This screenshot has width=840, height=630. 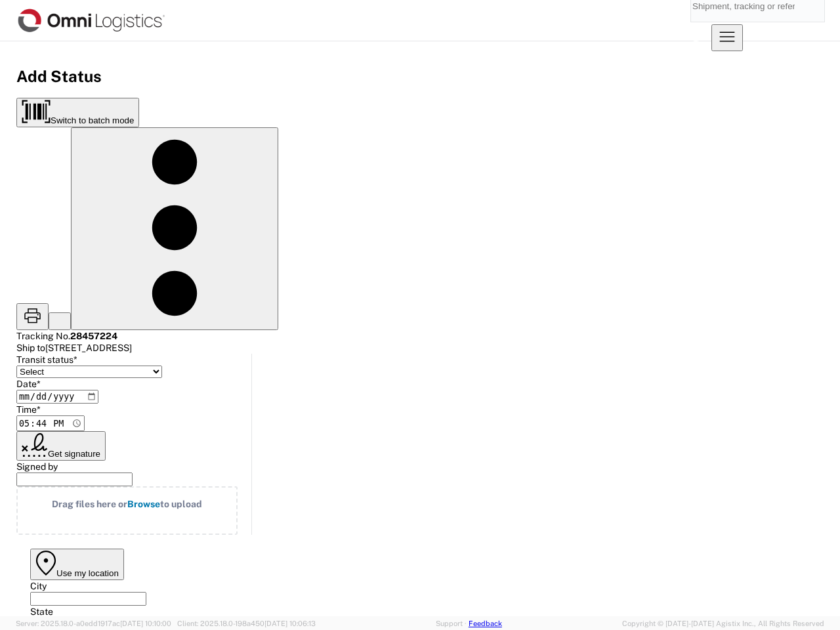 I want to click on span: Browse, so click(x=144, y=504).